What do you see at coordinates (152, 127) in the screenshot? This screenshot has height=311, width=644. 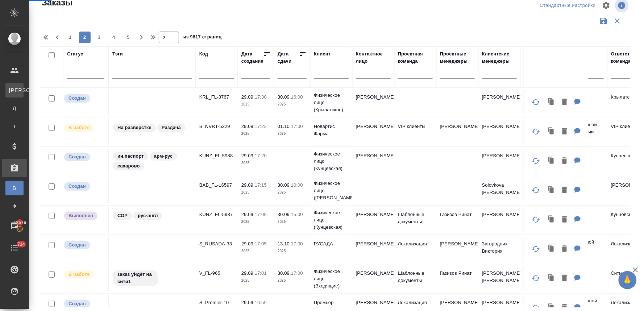 I see `div: На разверстке, Раздача` at bounding box center [152, 127].